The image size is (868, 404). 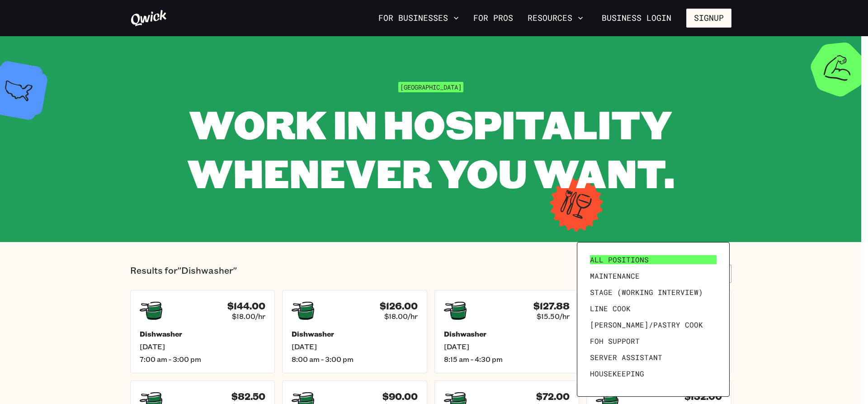 I want to click on span: Server Assistant, so click(x=626, y=358).